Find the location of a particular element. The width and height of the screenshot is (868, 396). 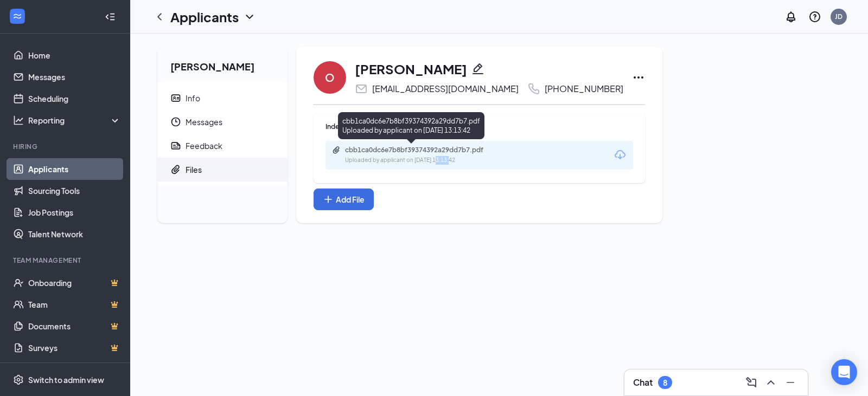

svg: Report is located at coordinates (176, 146).